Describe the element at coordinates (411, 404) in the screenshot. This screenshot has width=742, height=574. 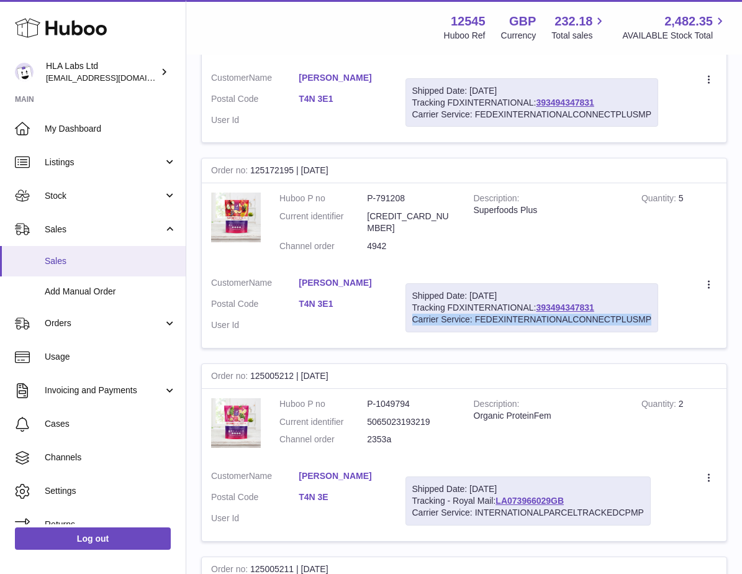
I see `dd: P-1049794` at that location.